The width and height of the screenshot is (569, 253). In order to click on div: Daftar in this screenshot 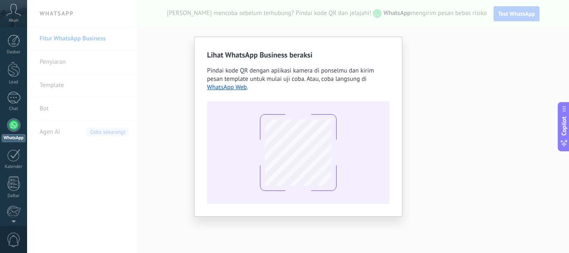, I will do `click(14, 196)`.